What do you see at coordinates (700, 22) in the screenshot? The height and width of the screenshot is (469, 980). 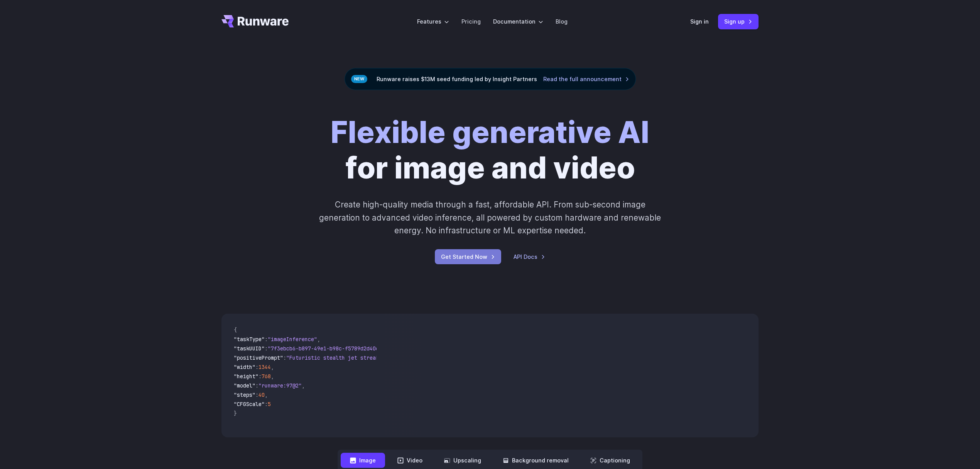 I see `a: Sign in` at bounding box center [700, 22].